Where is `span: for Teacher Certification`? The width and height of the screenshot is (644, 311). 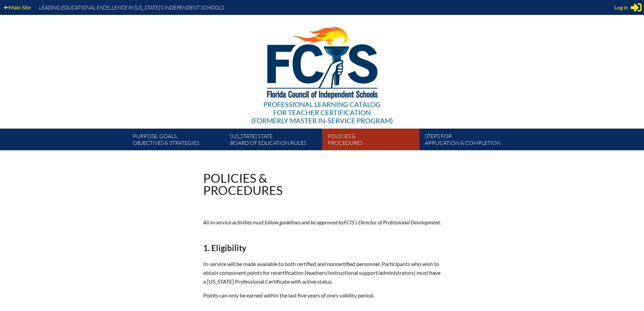 span: for Teacher Certification is located at coordinates (322, 112).